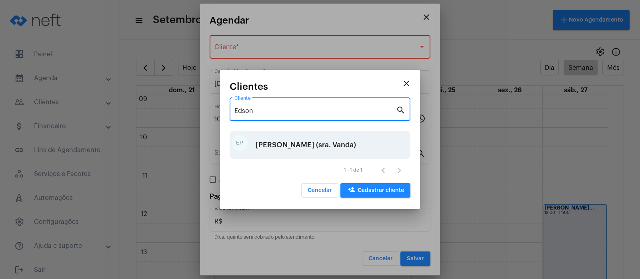 The image size is (640, 279). What do you see at coordinates (249, 87) in the screenshot?
I see `span: Clientes` at bounding box center [249, 87].